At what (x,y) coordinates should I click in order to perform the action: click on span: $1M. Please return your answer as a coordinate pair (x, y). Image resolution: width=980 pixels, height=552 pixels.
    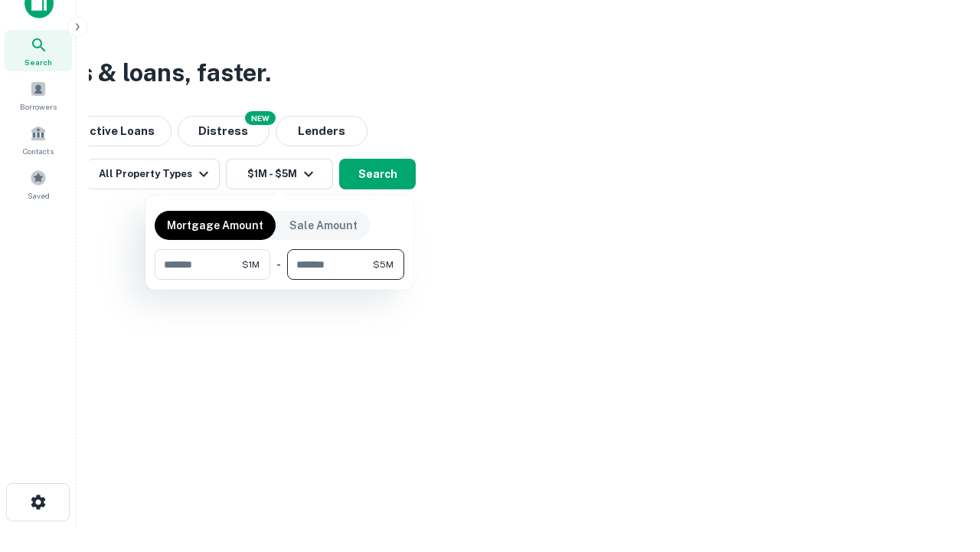
    Looking at the image, I should click on (250, 265).